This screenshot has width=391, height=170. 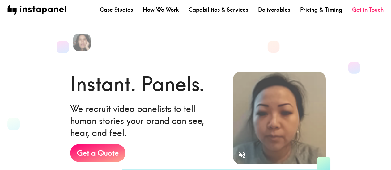 What do you see at coordinates (146, 121) in the screenshot?
I see `h6: We recruit video panelists to tell human stories your brand can see, hear, and feel.` at bounding box center [146, 121].